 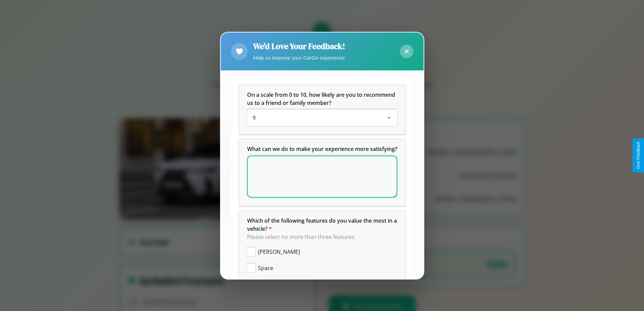 I want to click on h5: On a scale from 0 to 10, how likely are you to recommend us to a friend or family member?, so click(x=322, y=99).